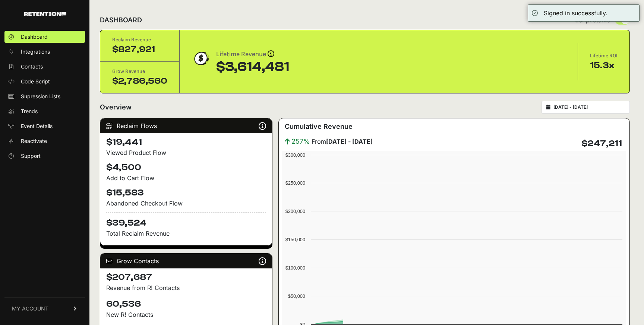 The height and width of the screenshot is (325, 644). I want to click on span: Integrations, so click(35, 52).